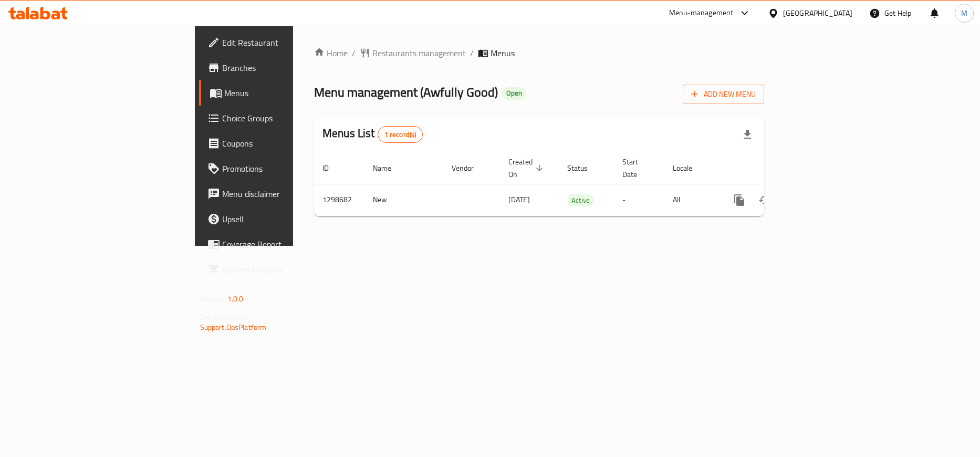  I want to click on a: Coupons, so click(279, 143).